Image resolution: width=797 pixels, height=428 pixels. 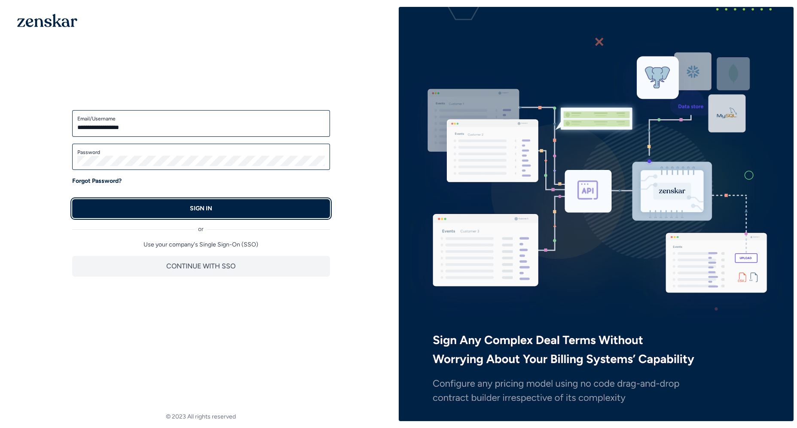 I want to click on img: 1OGAJ2xQqyY4LXKgY66KYq0eOWRCkrZdAb3gUhuVAqdWPZE9SRJmCz+oDMSn4zDLXe31Ii730ItAGKgCKgCCgCikA4Av8PJUP..., so click(x=47, y=20).